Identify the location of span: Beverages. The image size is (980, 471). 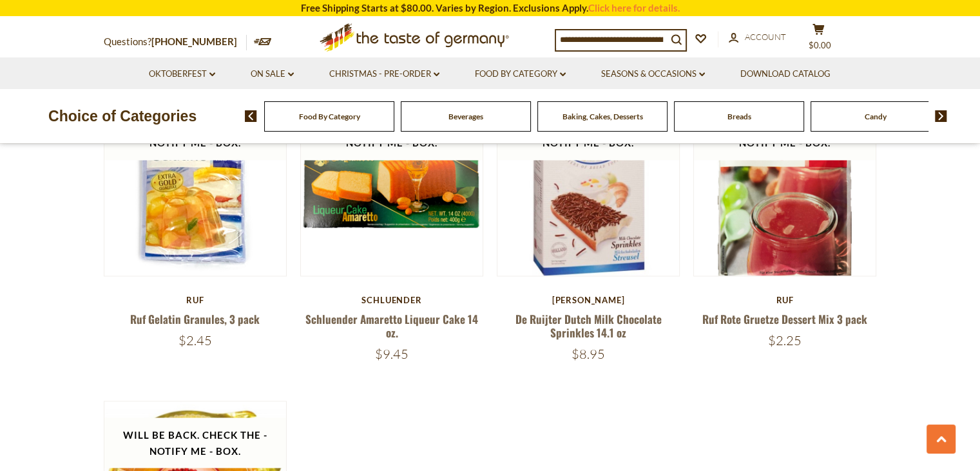
(466, 116).